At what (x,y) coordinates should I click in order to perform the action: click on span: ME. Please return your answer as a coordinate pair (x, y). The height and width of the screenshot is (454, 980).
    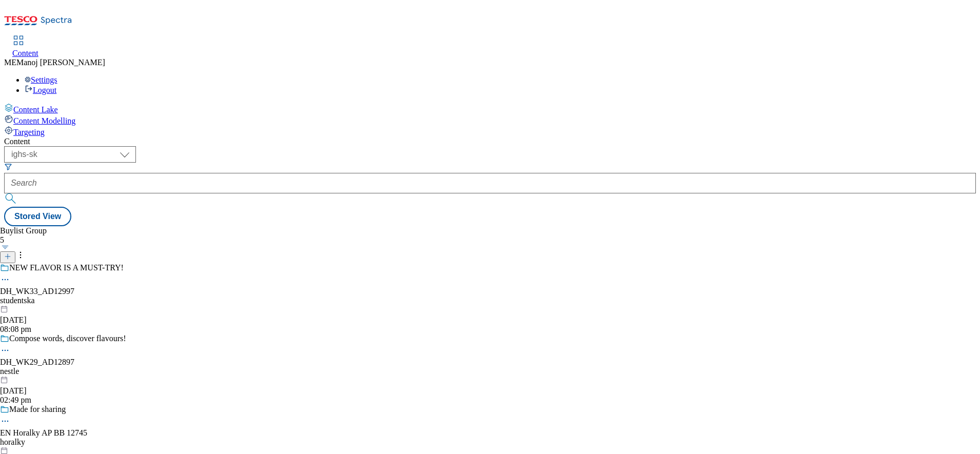
    Looking at the image, I should click on (11, 62).